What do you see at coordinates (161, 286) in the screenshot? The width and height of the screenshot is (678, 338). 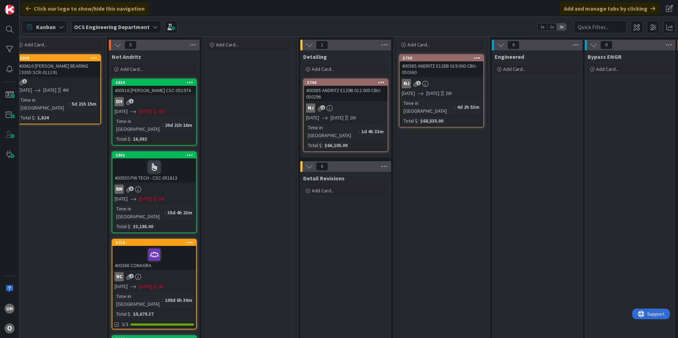 I see `div: 6D` at bounding box center [161, 286].